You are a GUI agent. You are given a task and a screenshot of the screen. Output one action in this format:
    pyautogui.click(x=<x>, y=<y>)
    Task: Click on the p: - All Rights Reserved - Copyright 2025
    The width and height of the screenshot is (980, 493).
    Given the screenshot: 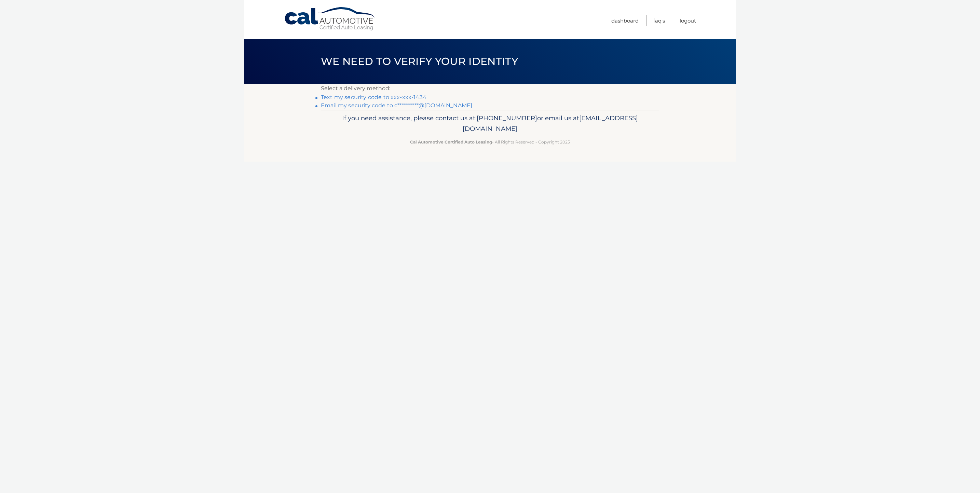 What is the action you would take?
    pyautogui.click(x=490, y=142)
    